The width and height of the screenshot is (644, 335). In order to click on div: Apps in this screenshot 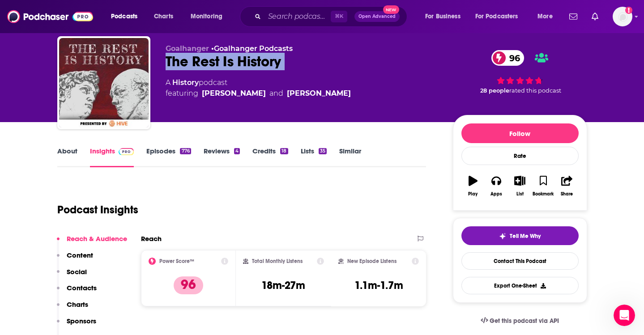, I will do `click(496, 194)`.